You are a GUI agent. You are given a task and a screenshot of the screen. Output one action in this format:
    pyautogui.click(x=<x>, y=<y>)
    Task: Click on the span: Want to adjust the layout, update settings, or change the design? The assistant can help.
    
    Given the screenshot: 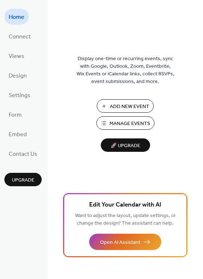 What is the action you would take?
    pyautogui.click(x=125, y=220)
    